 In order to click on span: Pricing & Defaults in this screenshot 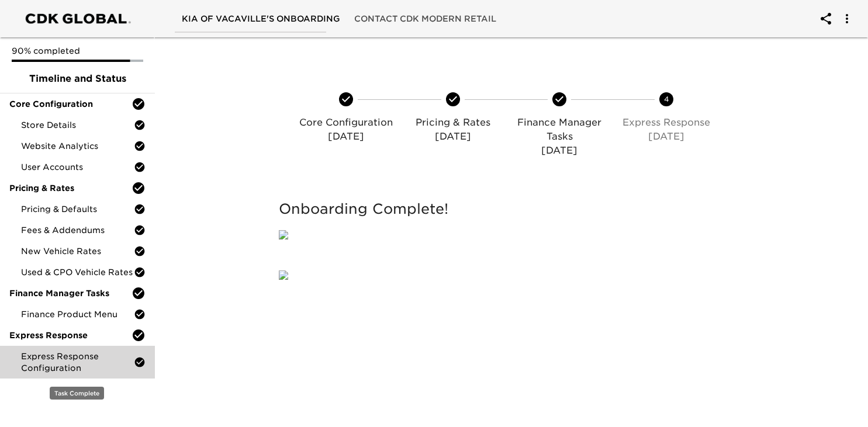, I will do `click(77, 209)`.